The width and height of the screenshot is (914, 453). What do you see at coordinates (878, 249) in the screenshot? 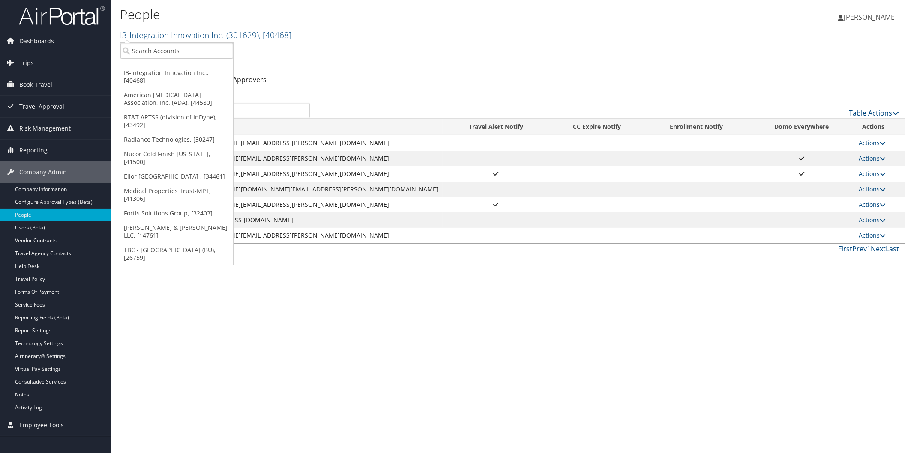
I see `a: Next` at bounding box center [878, 249].